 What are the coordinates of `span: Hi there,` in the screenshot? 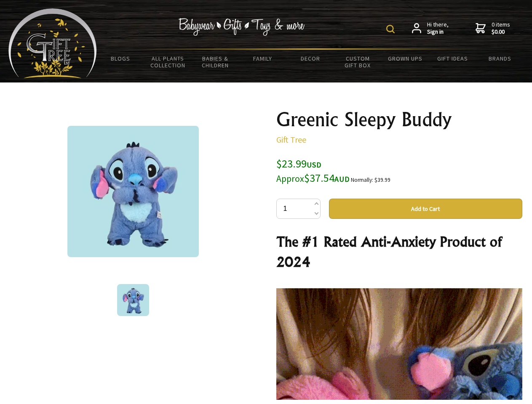 It's located at (437, 28).